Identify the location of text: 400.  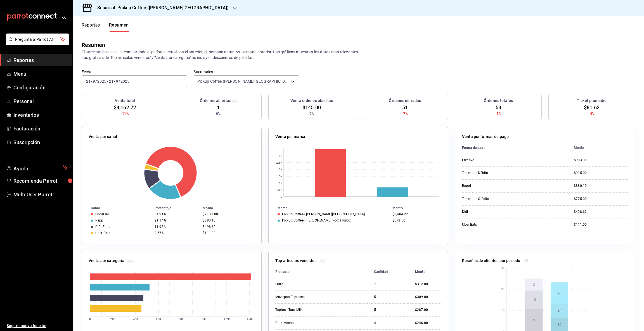
(135, 319).